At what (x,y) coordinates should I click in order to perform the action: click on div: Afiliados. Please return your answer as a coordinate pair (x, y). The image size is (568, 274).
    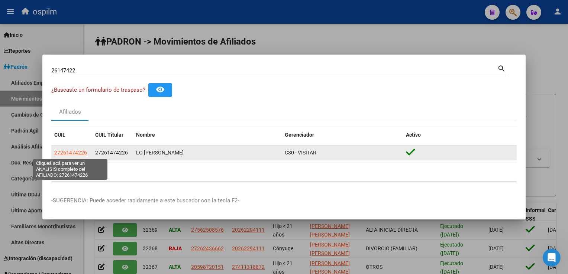
    Looking at the image, I should click on (70, 112).